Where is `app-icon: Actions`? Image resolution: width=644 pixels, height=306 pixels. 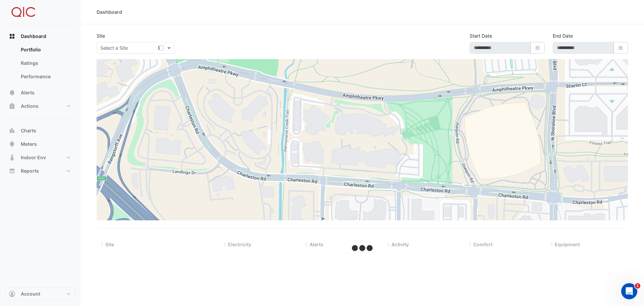 app-icon: Actions is located at coordinates (12, 106).